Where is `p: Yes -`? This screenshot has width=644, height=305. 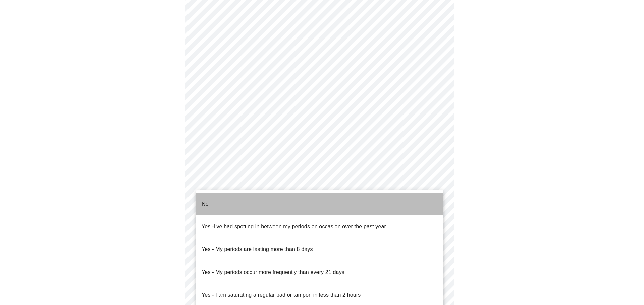
p: Yes - is located at coordinates (295, 227).